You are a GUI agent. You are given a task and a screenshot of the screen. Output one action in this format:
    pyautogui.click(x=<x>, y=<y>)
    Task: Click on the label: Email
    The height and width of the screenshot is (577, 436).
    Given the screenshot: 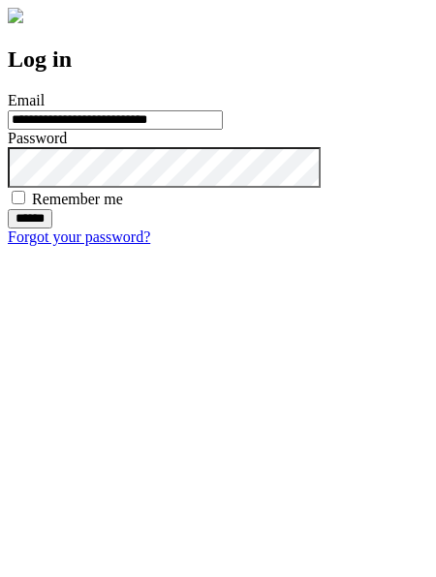 What is the action you would take?
    pyautogui.click(x=26, y=100)
    